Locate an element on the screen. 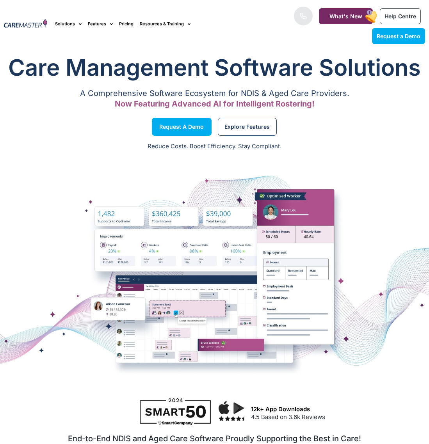 The image size is (429, 444). span: Now Featuring Advanced AI for Intelligent Rostering! is located at coordinates (215, 104).